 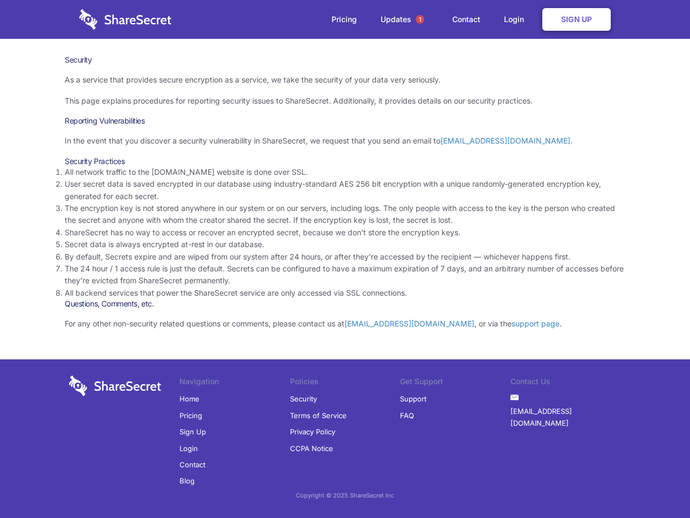 I want to click on li: Navigation, so click(x=235, y=383).